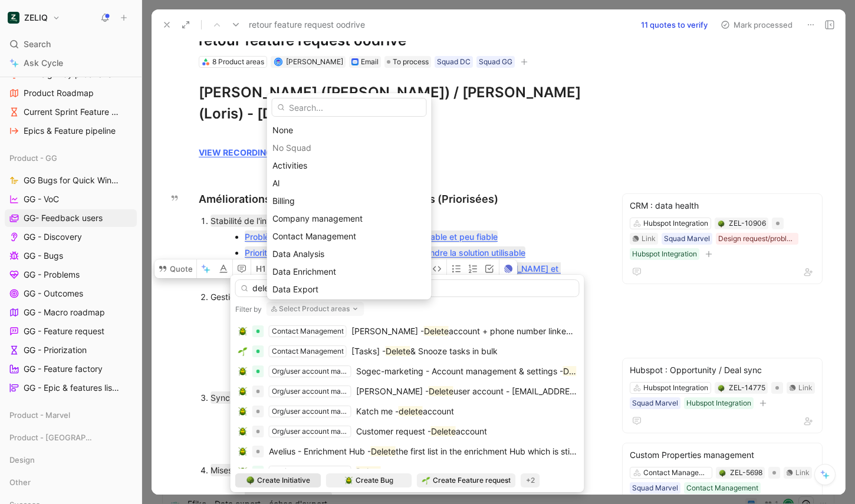  What do you see at coordinates (284, 201) in the screenshot?
I see `span: Billing` at bounding box center [284, 201].